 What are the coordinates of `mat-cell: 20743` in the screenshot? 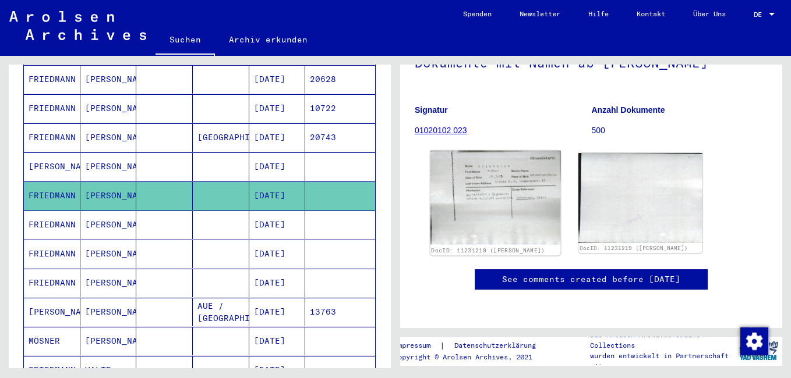 It's located at (340, 137).